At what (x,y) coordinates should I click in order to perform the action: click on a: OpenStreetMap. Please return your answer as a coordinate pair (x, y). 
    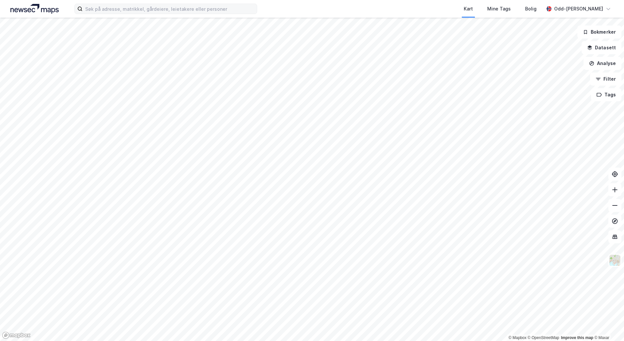
    Looking at the image, I should click on (544, 338).